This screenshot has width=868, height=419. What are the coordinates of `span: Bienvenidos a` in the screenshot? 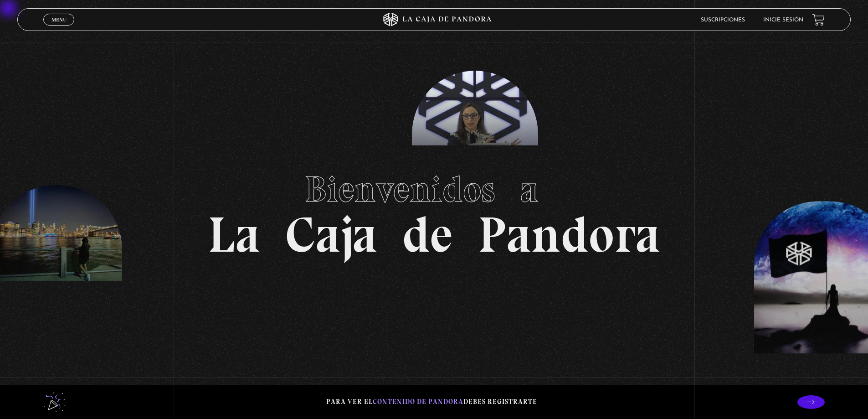 It's located at (434, 189).